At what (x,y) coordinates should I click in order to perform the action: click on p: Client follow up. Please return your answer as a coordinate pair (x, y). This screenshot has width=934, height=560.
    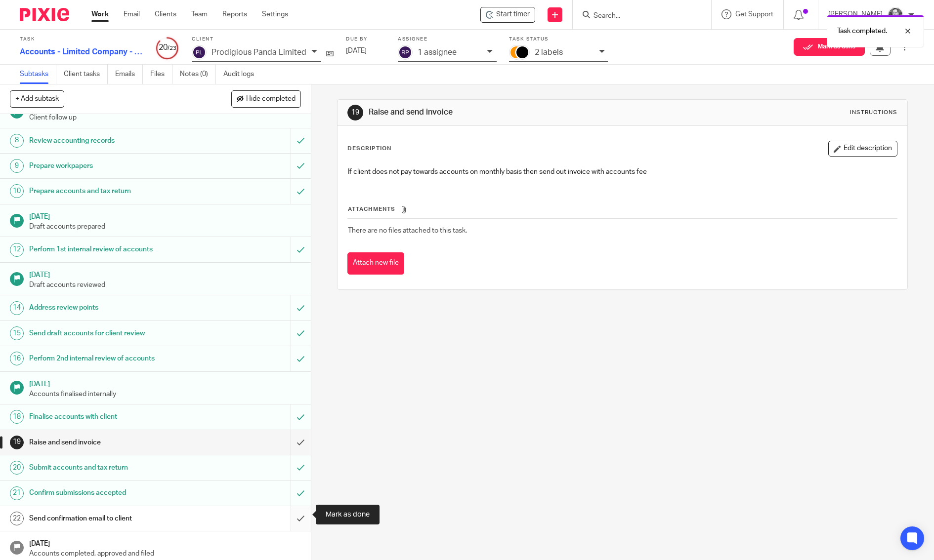
    Looking at the image, I should click on (165, 118).